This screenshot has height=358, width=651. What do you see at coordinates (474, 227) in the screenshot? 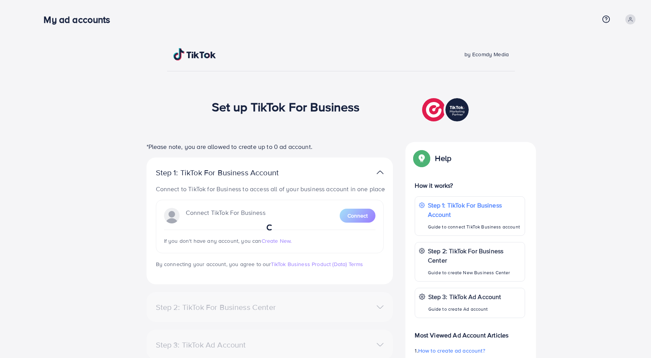
I see `p: Guide to connect TikTok Business account` at bounding box center [474, 227].